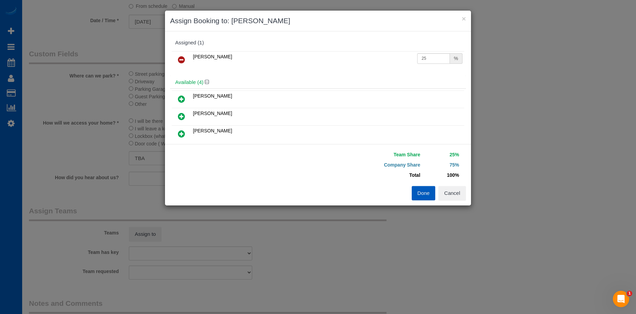 Image resolution: width=636 pixels, height=314 pixels. I want to click on td: 75%, so click(442, 165).